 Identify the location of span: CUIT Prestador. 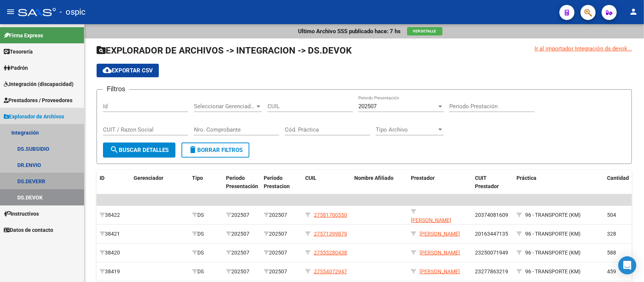
(486, 183).